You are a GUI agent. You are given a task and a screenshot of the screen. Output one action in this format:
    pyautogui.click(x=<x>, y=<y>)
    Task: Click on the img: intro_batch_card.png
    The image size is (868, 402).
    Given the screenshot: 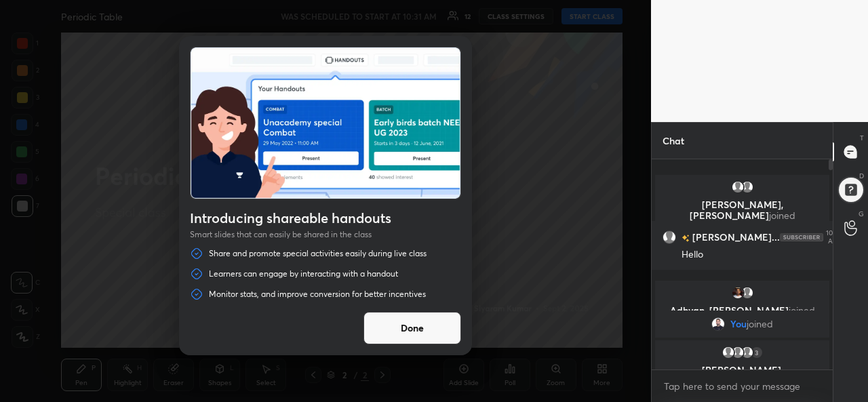 What is the action you would take?
    pyautogui.click(x=325, y=123)
    